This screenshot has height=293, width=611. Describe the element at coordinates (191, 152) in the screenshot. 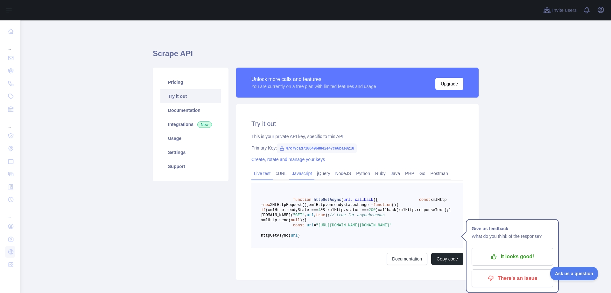

I see `a: Settings` at that location.